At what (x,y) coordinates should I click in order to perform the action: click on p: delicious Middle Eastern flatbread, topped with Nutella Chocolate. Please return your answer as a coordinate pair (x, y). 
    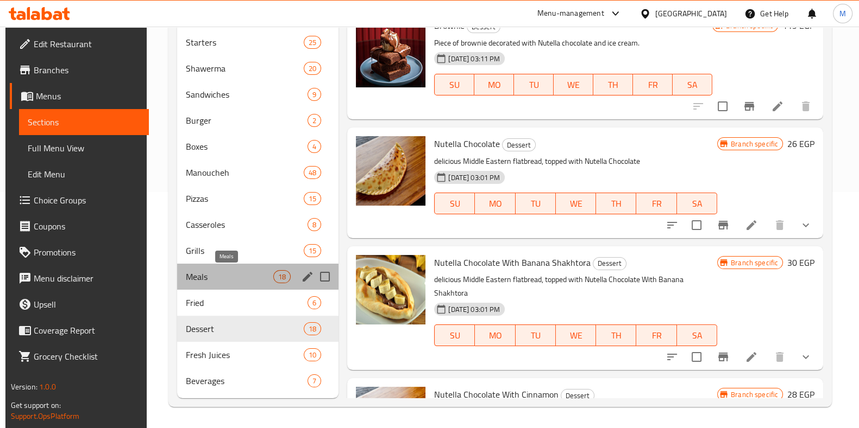
    Looking at the image, I should click on (575, 161).